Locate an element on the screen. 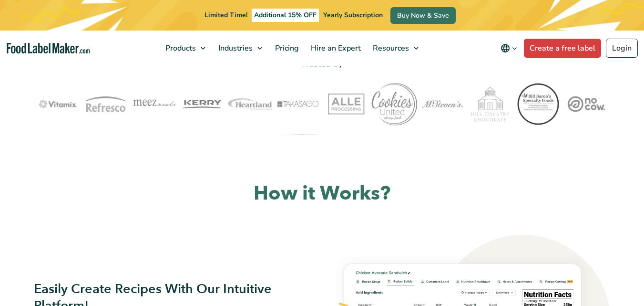 Image resolution: width=644 pixels, height=306 pixels. a: Pricing is located at coordinates (286, 48).